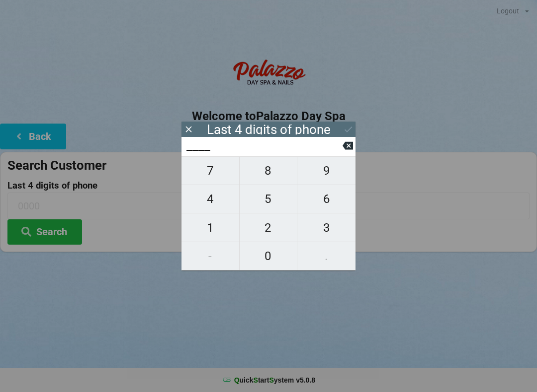  I want to click on button: 5, so click(268, 199).